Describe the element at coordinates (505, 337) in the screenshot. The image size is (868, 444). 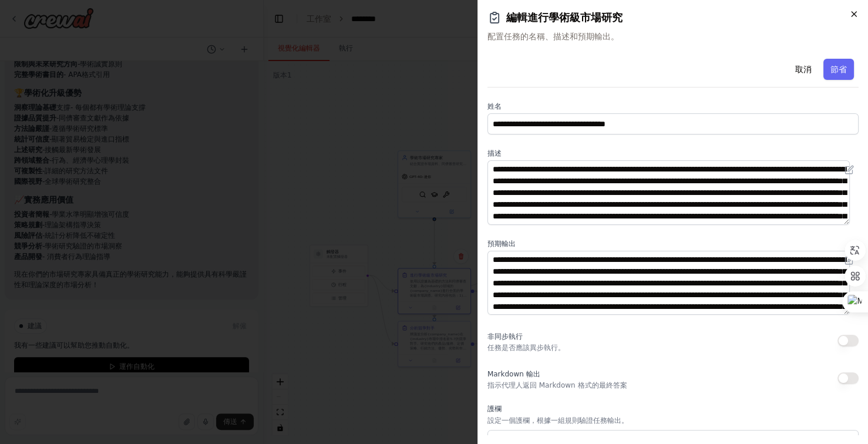
I see `font: 非同步執行` at that location.